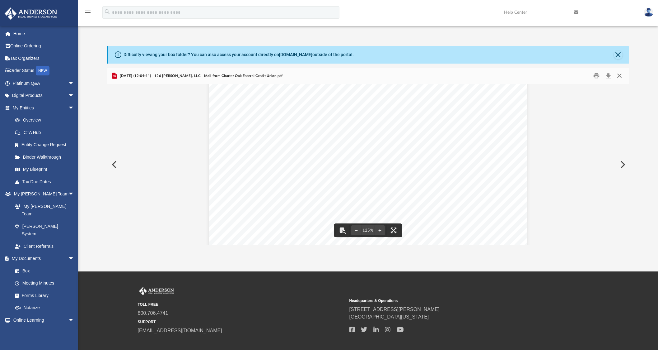 The height and width of the screenshot is (350, 658). I want to click on a: Platinum Q&Aarrow_drop_down, so click(44, 83).